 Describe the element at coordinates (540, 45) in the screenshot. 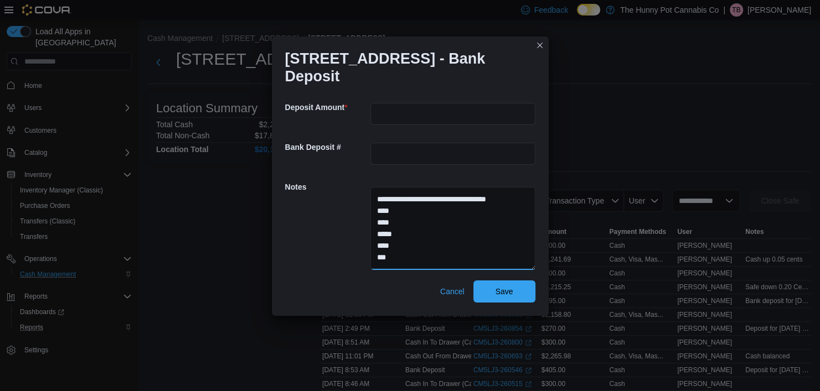

I see `button: Closes this modal window` at that location.